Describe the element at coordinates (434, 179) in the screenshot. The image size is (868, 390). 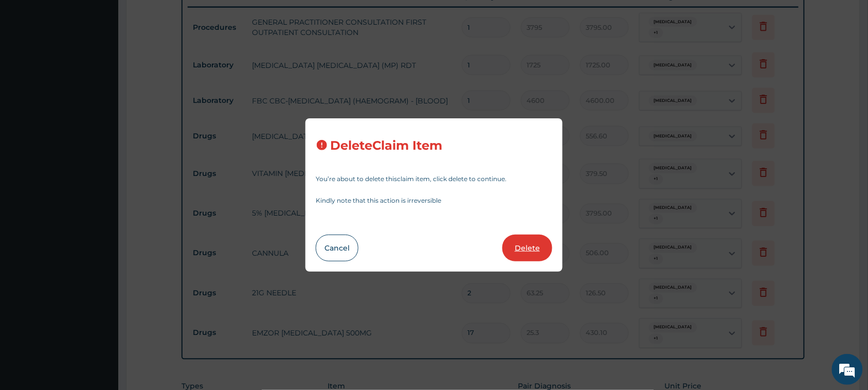
I see `p: You’re about to delete this claim item , click delete to continue.` at that location.